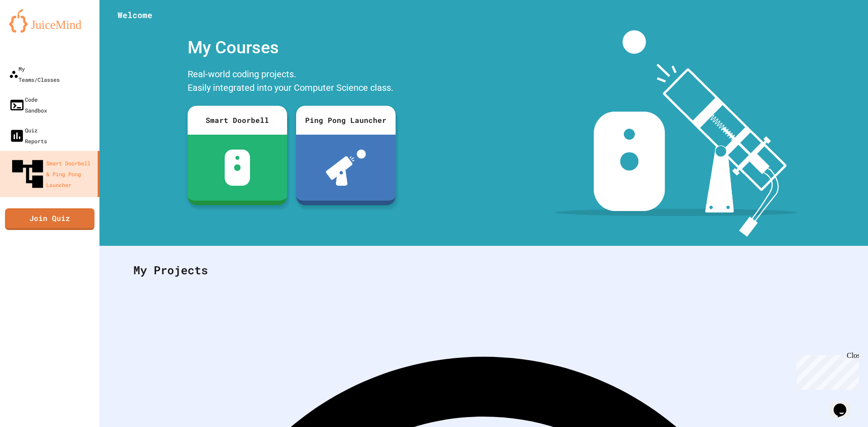  Describe the element at coordinates (237, 168) in the screenshot. I see `img: sdb-white.svg` at that location.